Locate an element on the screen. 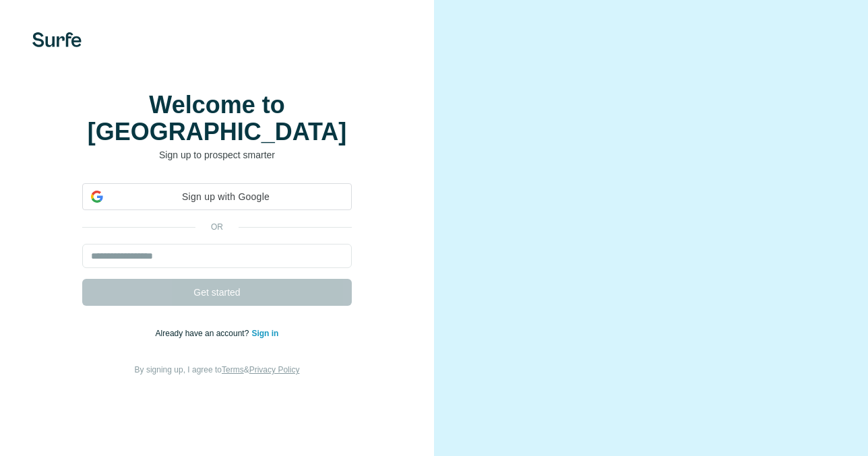 The width and height of the screenshot is (868, 456). a: Privacy Policy is located at coordinates (275, 370).